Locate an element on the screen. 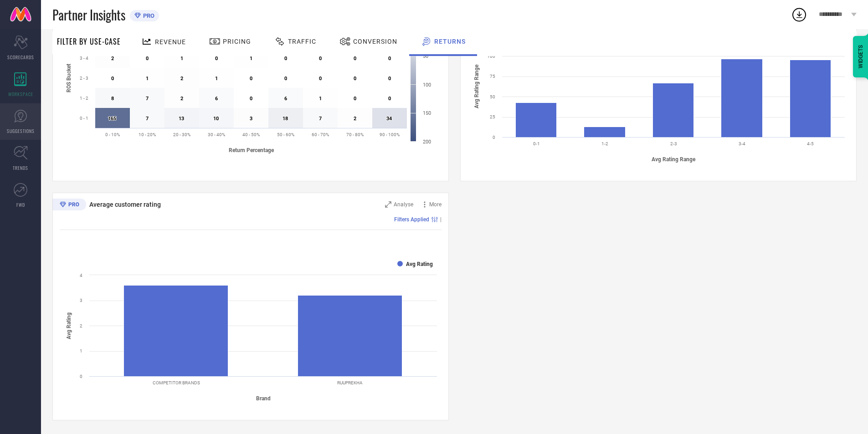  text: 4-5 is located at coordinates (810, 143).